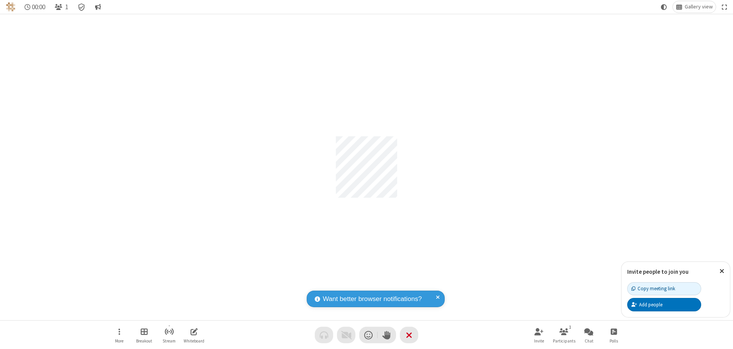 The width and height of the screenshot is (733, 349). I want to click on div: Meeting details Encryption enabled, so click(82, 7).